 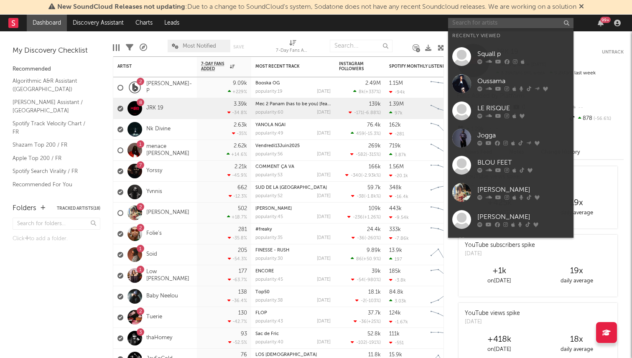 I want to click on div: 2.21k, so click(x=241, y=167).